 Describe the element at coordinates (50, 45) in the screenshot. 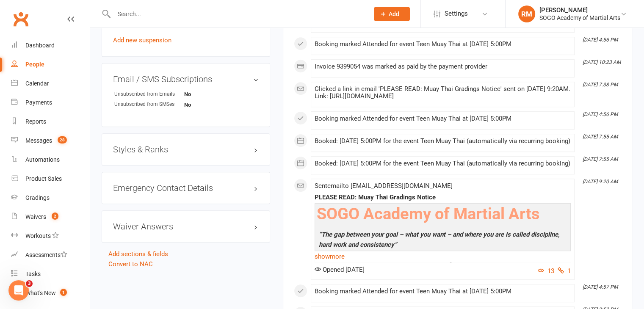

I see `a: Dashboard` at that location.